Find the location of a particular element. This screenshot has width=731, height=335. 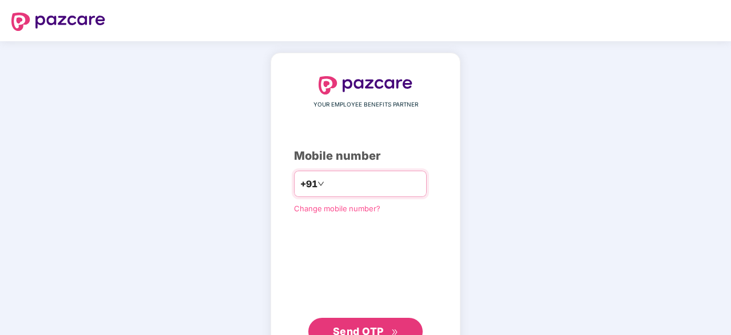

div: Mobile number is located at coordinates (365, 156).